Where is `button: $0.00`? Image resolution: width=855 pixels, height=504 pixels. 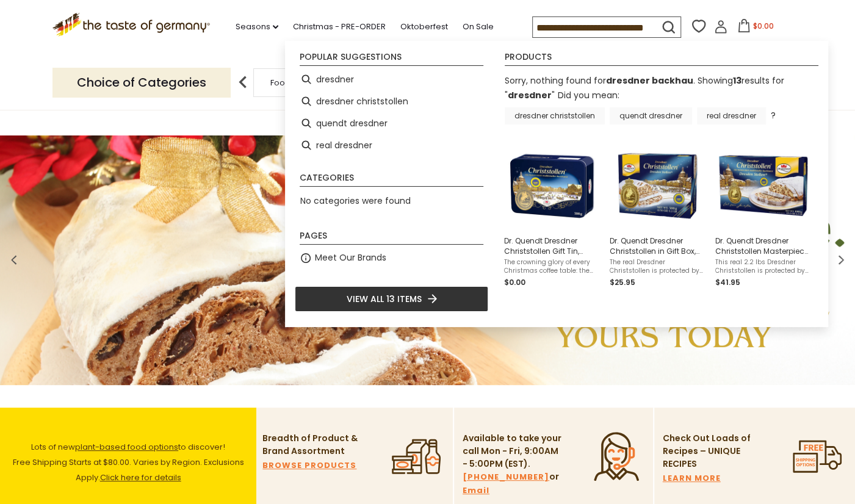
button: $0.00 is located at coordinates (755, 28).